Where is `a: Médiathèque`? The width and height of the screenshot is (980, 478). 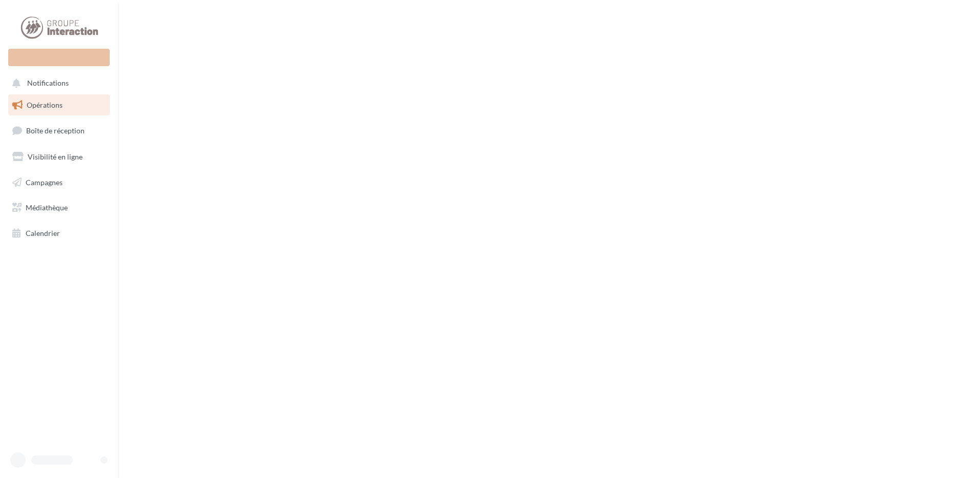
a: Médiathèque is located at coordinates (59, 208).